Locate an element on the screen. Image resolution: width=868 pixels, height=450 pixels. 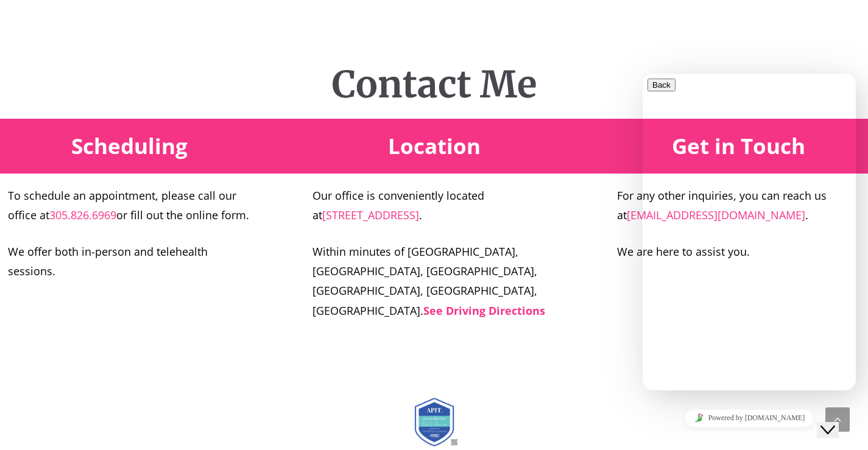
p: To schedule an appointment, please call our office at or fill out the online form. is located at coordinates (129, 206).